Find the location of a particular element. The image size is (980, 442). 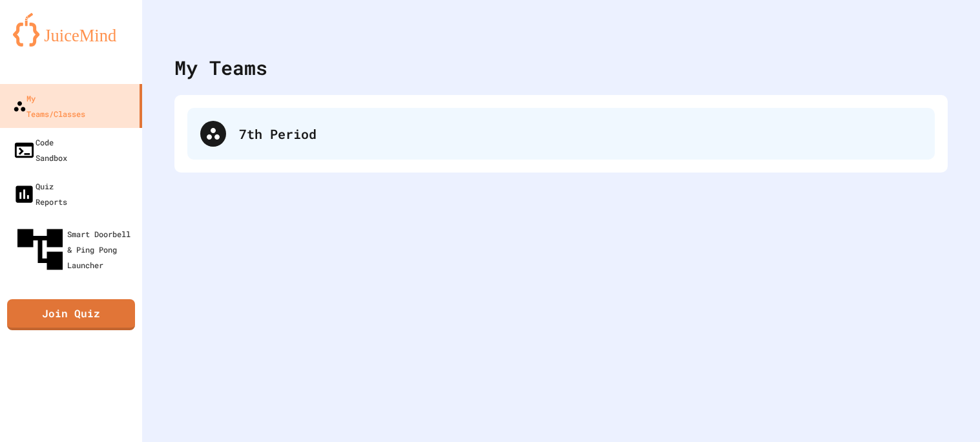

div: Smart Doorbell & Ping Pong Launcher is located at coordinates (75, 249).